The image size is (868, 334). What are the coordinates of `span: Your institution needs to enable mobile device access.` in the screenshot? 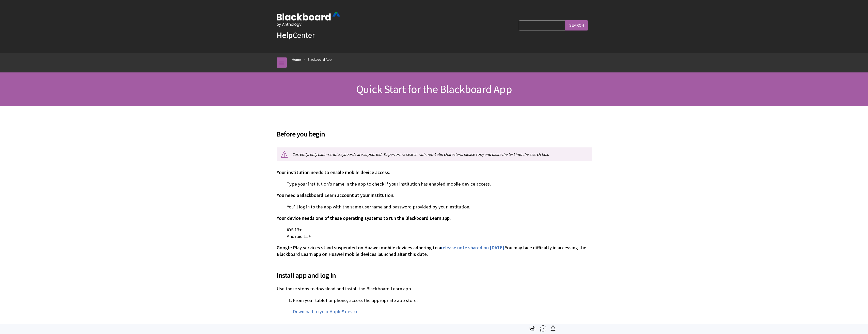 It's located at (333, 173).